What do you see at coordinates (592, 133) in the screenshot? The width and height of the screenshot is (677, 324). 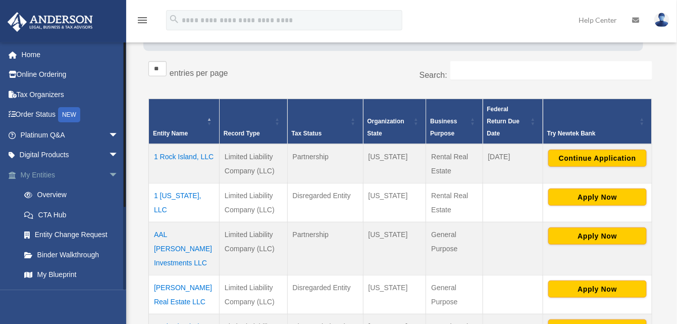 I see `div: Try Newtek Bank` at bounding box center [592, 133].